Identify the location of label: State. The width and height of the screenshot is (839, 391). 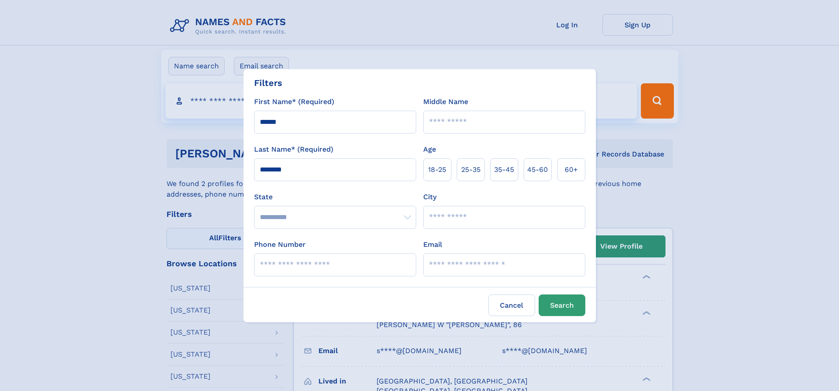
(335, 197).